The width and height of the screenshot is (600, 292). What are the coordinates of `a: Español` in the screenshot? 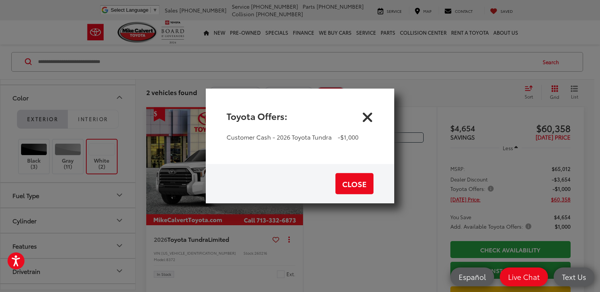 It's located at (472, 277).